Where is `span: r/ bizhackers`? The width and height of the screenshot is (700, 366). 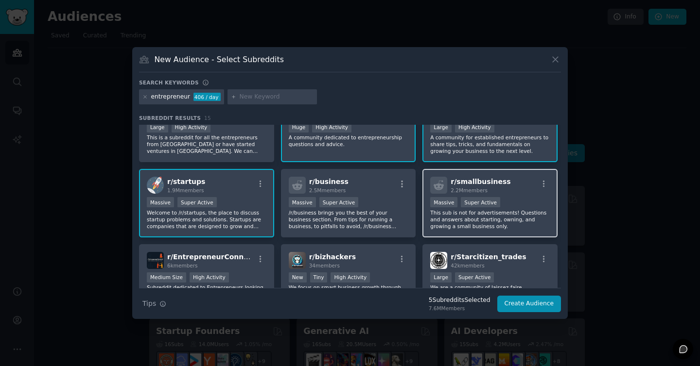
span: r/ bizhackers is located at coordinates (332, 257).